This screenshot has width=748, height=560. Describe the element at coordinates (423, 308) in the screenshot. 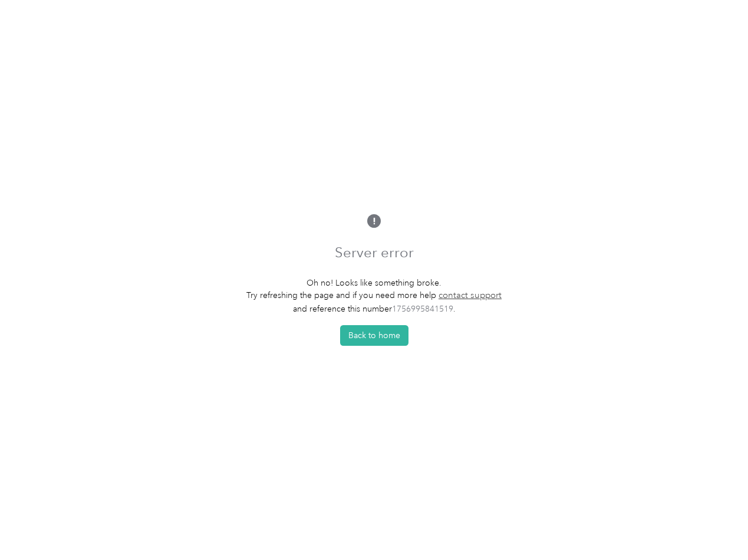

I see `span: 1756995841519` at that location.